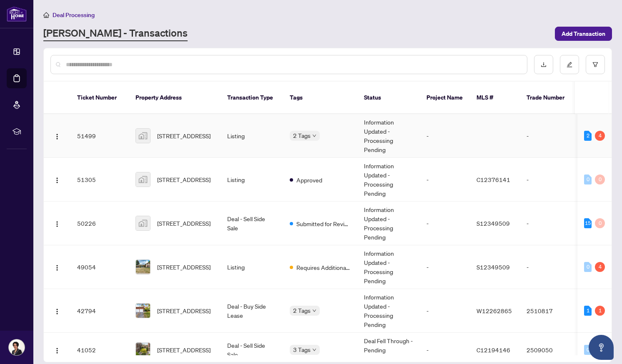  Describe the element at coordinates (583, 34) in the screenshot. I see `span: Add Transaction` at that location.